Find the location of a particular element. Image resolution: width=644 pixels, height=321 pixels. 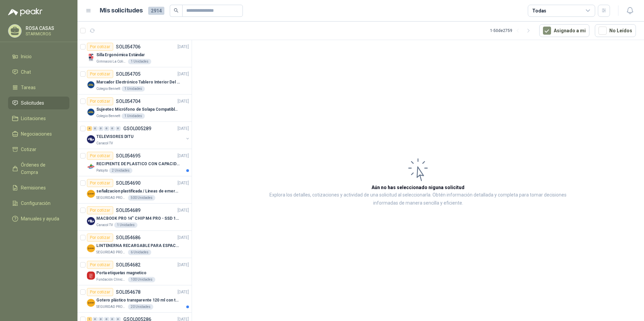

a: Cotizar is located at coordinates (39, 150).